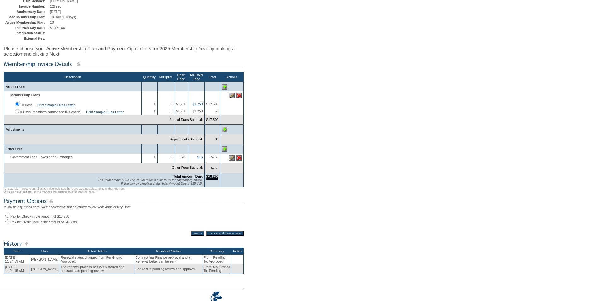 The width and height of the screenshot is (598, 301). Describe the element at coordinates (56, 6) in the screenshot. I see `span: 126920` at that location.